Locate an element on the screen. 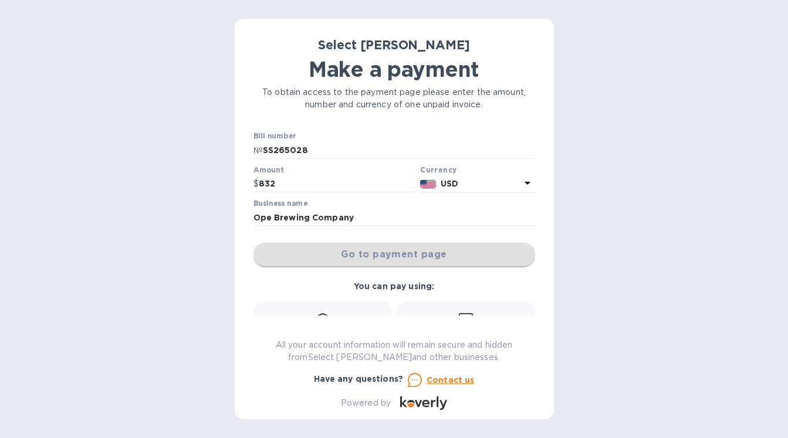 The image size is (788, 438). img: USD is located at coordinates (428, 184).